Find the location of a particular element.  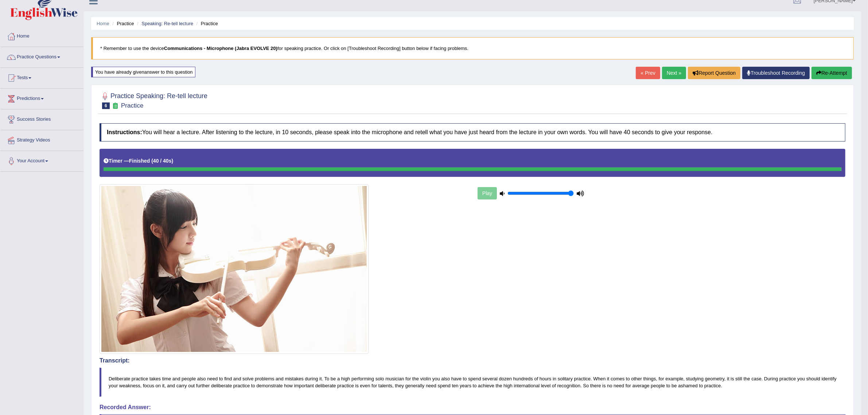

h4: Recorded Answer: is located at coordinates (473, 407).